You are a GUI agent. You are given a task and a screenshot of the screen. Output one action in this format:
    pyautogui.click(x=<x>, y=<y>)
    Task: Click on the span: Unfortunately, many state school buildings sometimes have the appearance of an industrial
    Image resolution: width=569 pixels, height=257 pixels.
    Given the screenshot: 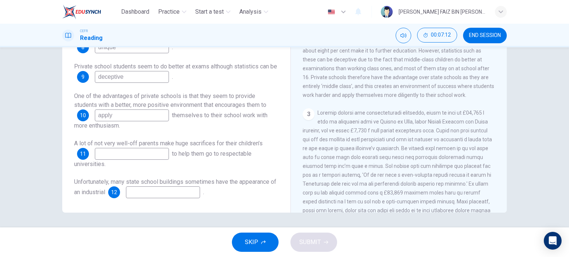 What is the action you would take?
    pyautogui.click(x=175, y=187)
    